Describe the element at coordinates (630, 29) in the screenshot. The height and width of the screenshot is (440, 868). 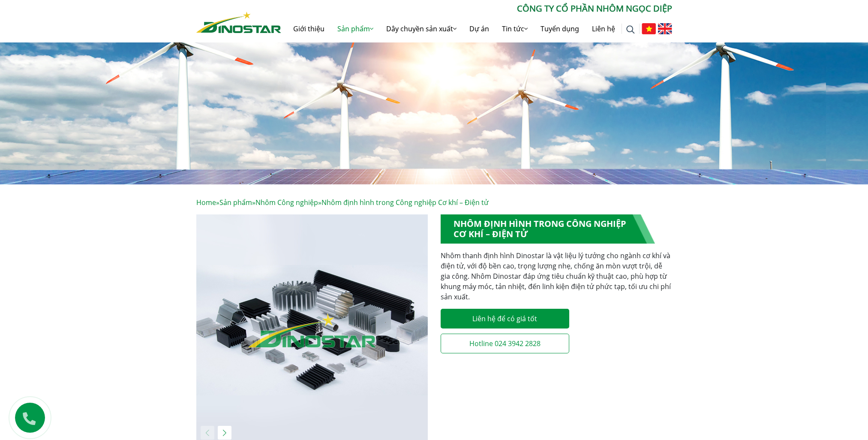
I see `img: search` at that location.